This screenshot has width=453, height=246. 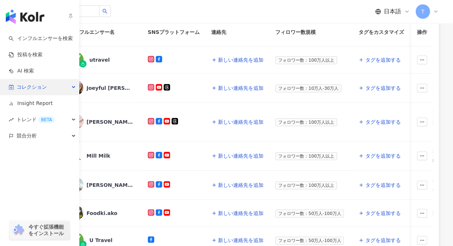 What do you see at coordinates (102, 213) in the screenshot?
I see `div: Foodki.ako` at bounding box center [102, 213].